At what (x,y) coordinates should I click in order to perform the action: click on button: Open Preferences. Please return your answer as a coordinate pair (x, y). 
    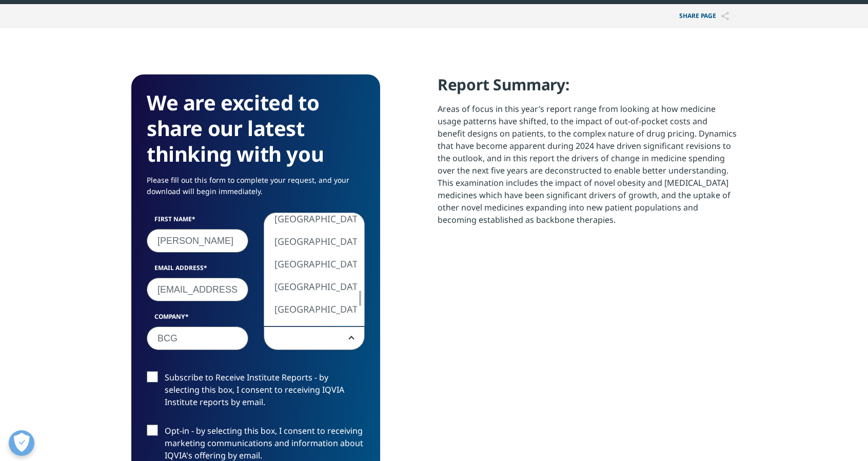
    Looking at the image, I should click on (21, 443).